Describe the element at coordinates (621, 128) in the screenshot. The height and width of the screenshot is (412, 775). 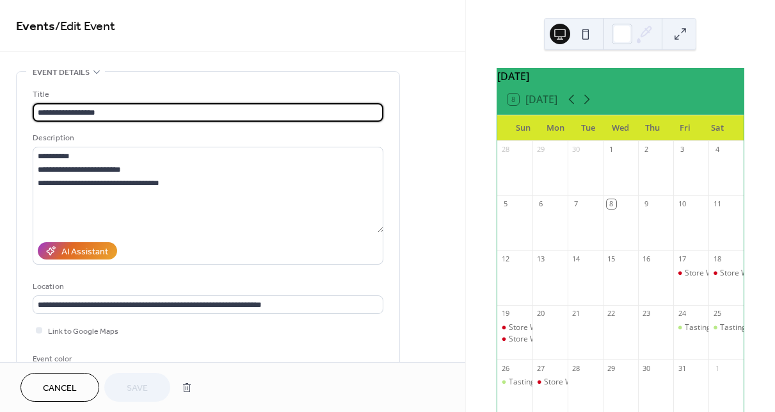
I see `div: Wed` at that location.